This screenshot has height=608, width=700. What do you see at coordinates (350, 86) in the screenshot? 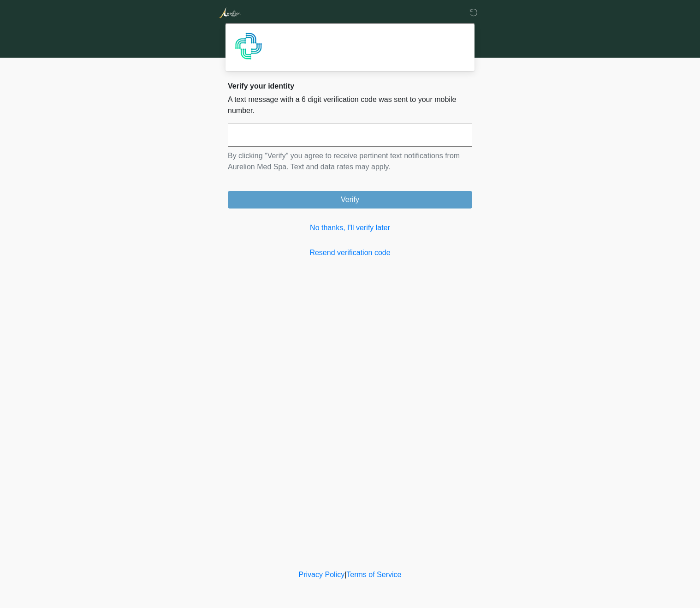
I see `h2: Verify your identity` at bounding box center [350, 86].